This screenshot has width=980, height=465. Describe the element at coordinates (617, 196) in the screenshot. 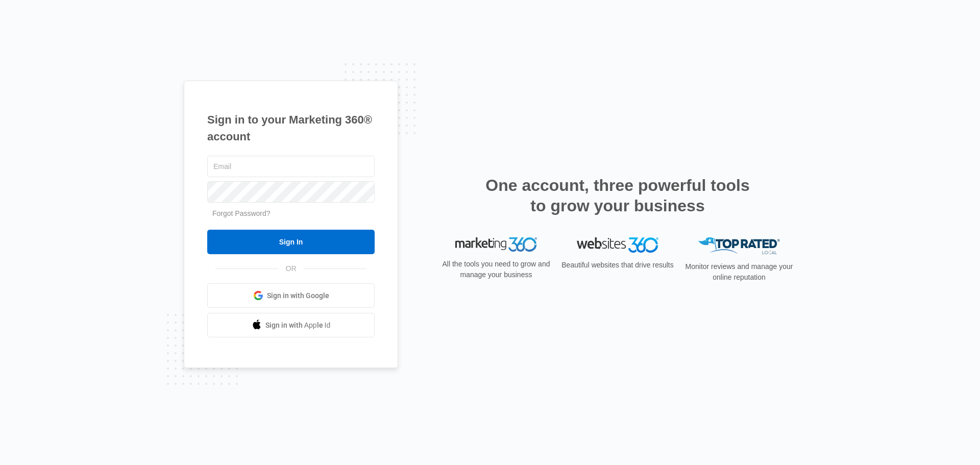

I see `h2: One account, three powerful tools to grow your business` at that location.